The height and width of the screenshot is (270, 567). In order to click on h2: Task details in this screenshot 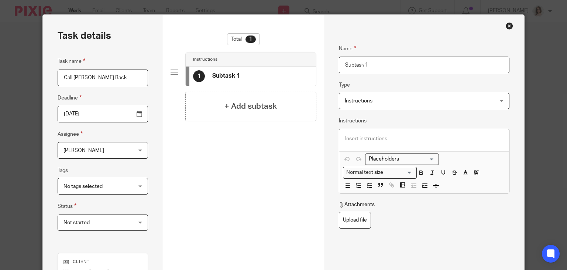, I will do `click(84, 36)`.